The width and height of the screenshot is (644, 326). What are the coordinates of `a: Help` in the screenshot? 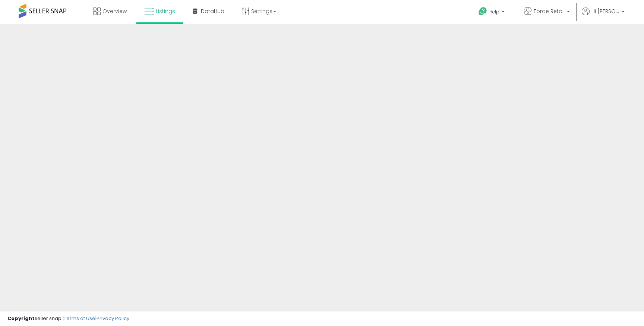 It's located at (492, 13).